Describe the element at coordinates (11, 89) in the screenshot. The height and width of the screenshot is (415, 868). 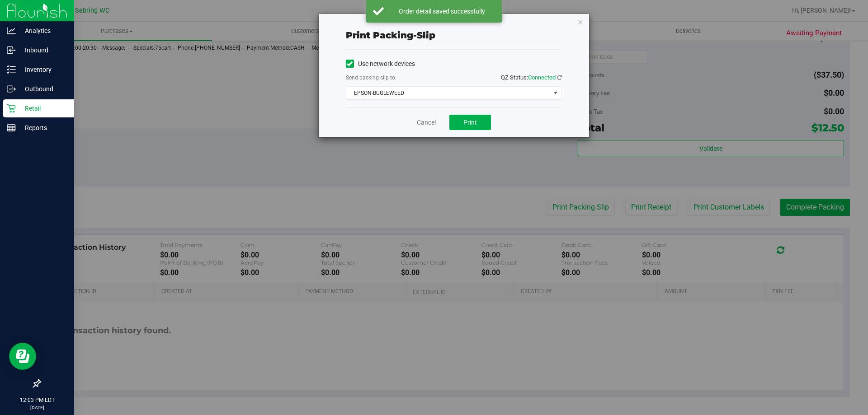
I see `inline-svg: Outbound` at that location.